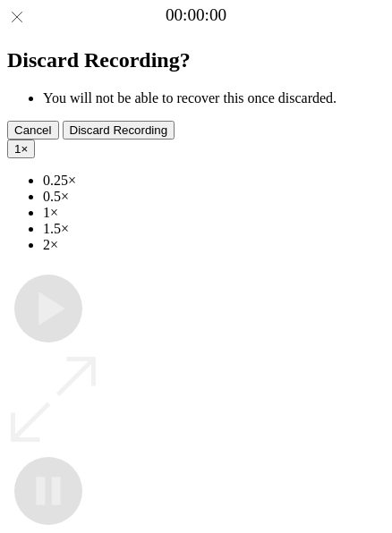 The height and width of the screenshot is (533, 392). I want to click on button: Discard Recording, so click(119, 130).